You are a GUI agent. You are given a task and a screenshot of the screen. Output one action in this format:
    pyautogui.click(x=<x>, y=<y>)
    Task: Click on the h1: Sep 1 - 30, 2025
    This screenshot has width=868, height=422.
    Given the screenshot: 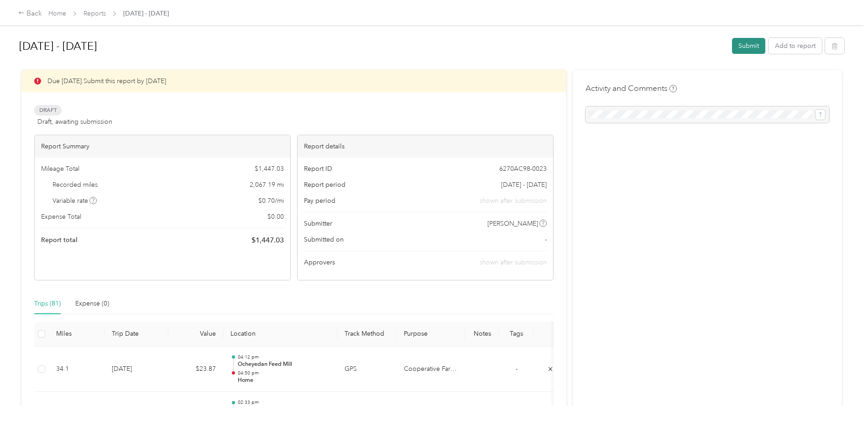 What is the action you would take?
    pyautogui.click(x=372, y=46)
    